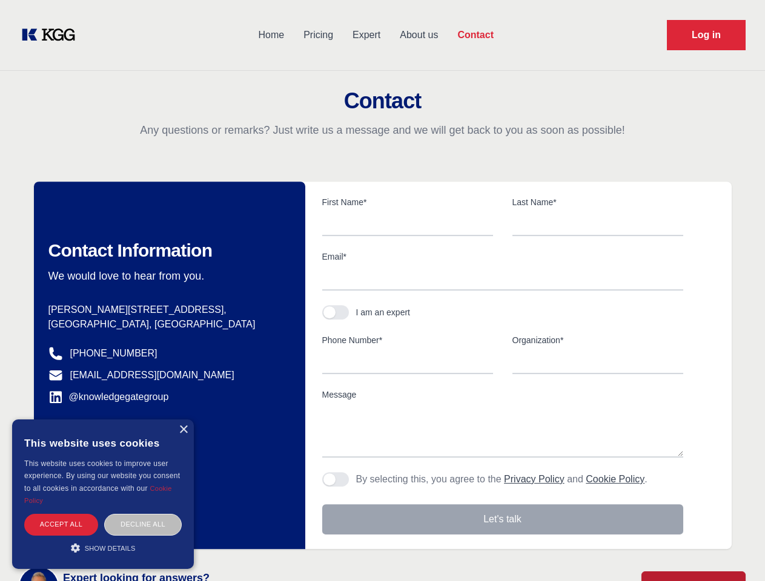 Image resolution: width=765 pixels, height=581 pixels. Describe the element at coordinates (167, 251) in the screenshot. I see `h2: Contact Information` at that location.